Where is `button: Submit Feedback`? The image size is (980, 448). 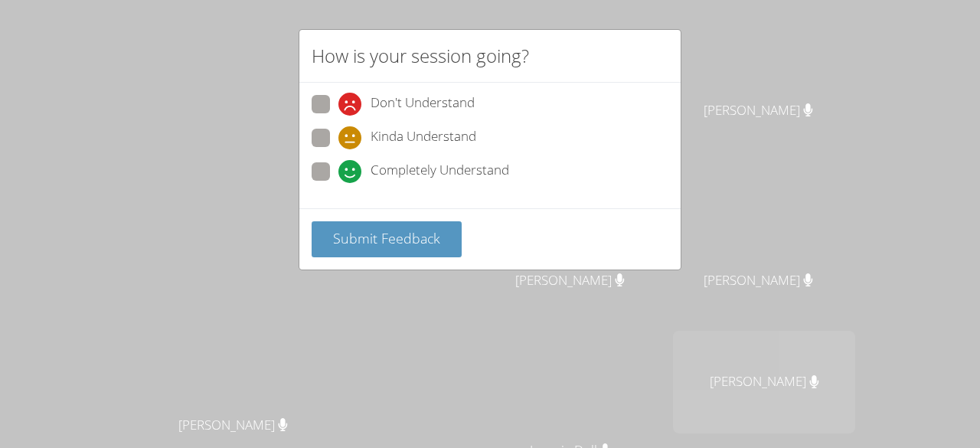 button: Submit Feedback is located at coordinates (387, 239).